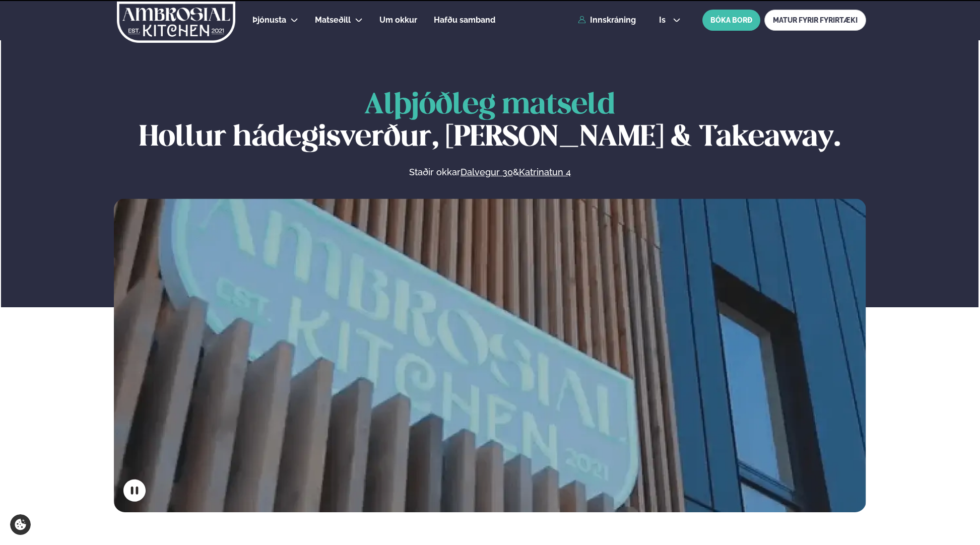 This screenshot has height=545, width=980. I want to click on span: Matseðill, so click(333, 20).